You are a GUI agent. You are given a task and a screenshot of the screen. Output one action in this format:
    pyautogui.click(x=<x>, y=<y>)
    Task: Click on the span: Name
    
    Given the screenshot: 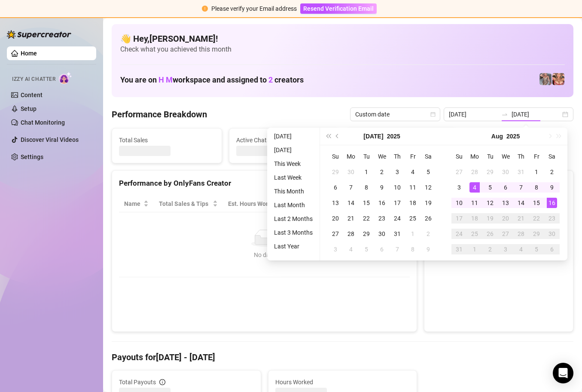 What is the action you would take?
    pyautogui.click(x=133, y=204)
    